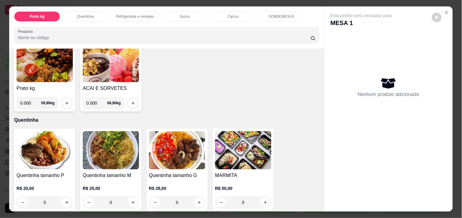 The width and height of the screenshot is (462, 218). I want to click on input: Pesquisa, so click(164, 38).